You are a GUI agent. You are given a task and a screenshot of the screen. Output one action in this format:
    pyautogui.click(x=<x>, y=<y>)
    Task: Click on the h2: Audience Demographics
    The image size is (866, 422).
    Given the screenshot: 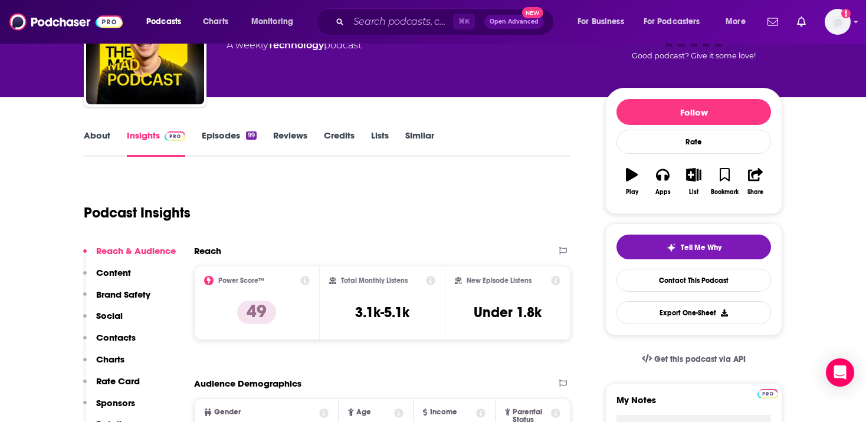 What is the action you would take?
    pyautogui.click(x=248, y=383)
    